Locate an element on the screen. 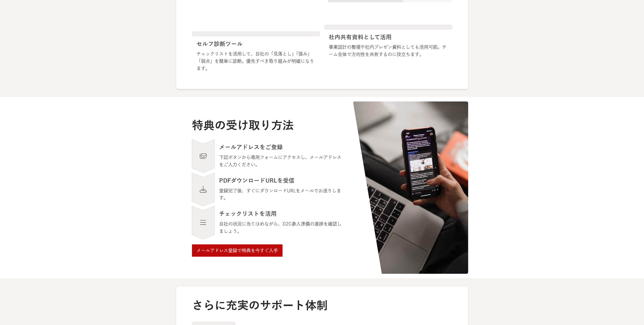 The width and height of the screenshot is (644, 325). div: チェックリストを活用して、自社の「見落とし」「強み」「弱点」を簡単に診断。優先すべき取り組みが明確になります。 is located at coordinates (256, 61).